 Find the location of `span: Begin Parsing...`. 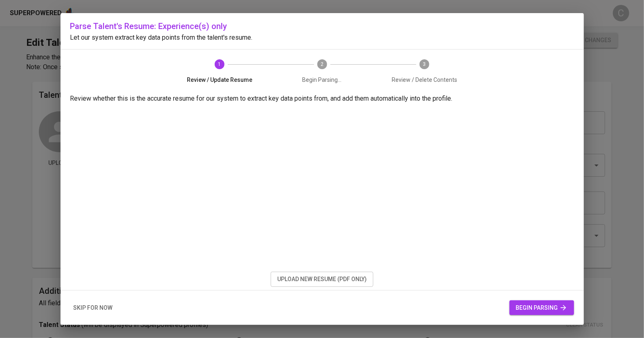

span: Begin Parsing... is located at coordinates (322, 80).